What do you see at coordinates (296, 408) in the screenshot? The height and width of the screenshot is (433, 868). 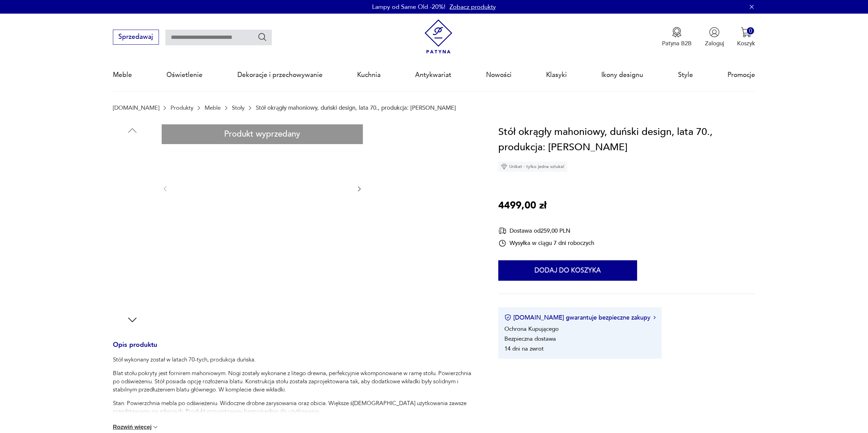 I see `p: Stan: Powierzchnia mebla po odświeżeniu. Widoczne drobne zarysowania oraz obicia. Większe ś[DEMOG...` at bounding box center [296, 408].